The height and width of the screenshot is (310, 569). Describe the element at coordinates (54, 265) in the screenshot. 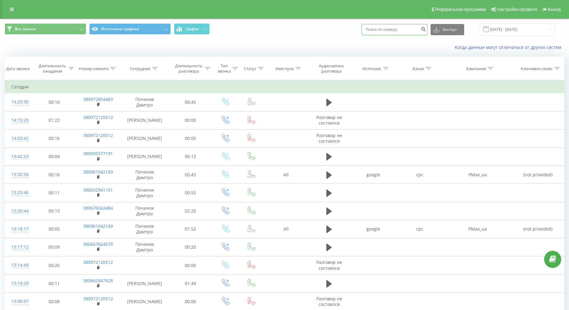

I see `td: 00:26` at that location.